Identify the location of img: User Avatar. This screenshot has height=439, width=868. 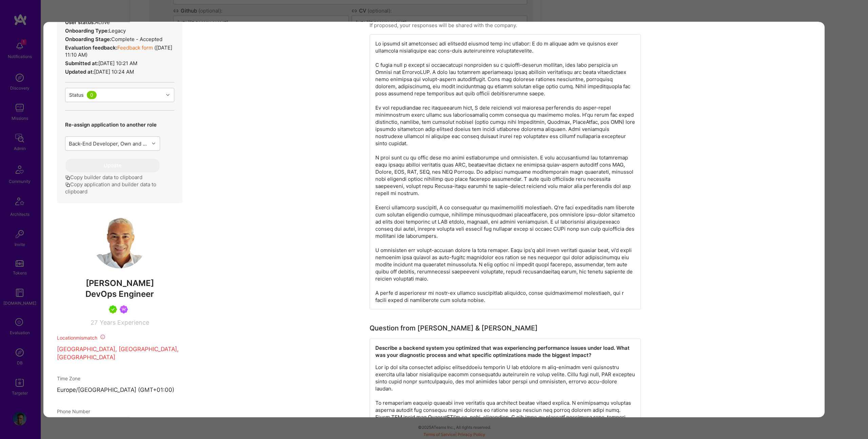
(120, 241).